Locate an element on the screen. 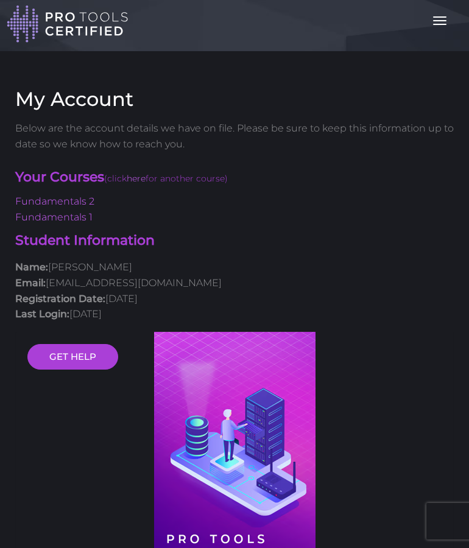 The width and height of the screenshot is (469, 548). a: Fundamentals 1 is located at coordinates (54, 217).